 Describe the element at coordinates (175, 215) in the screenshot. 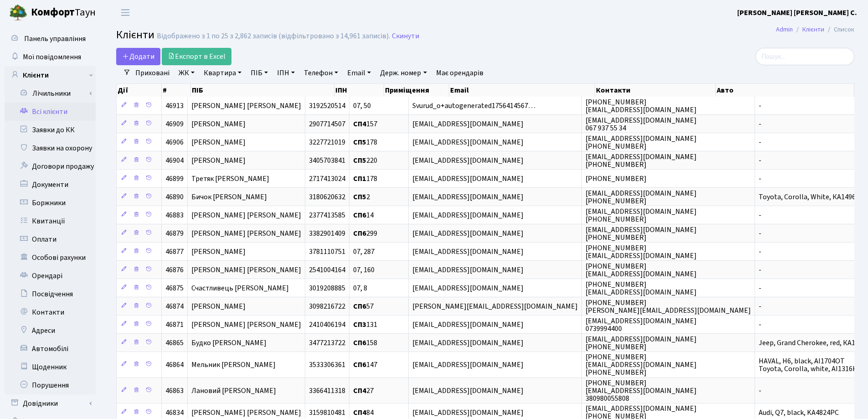

I see `span: 46883` at that location.